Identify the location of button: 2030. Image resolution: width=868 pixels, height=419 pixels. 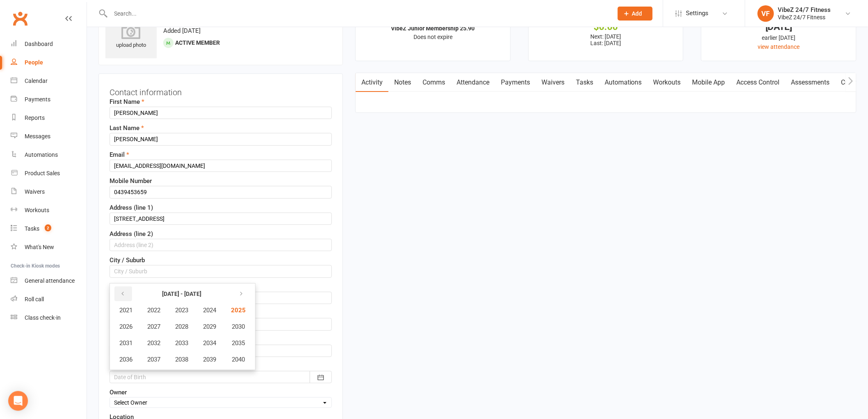
(238, 327).